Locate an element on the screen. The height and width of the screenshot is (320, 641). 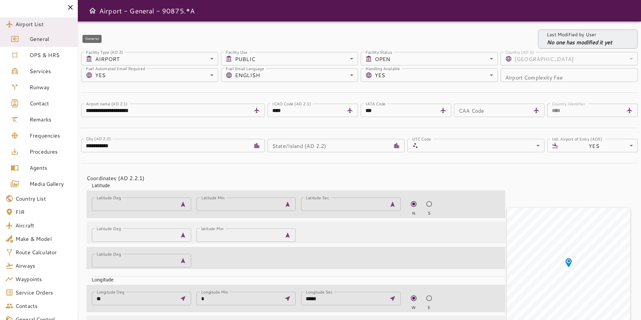
label: Longitude Deg is located at coordinates (110, 292).